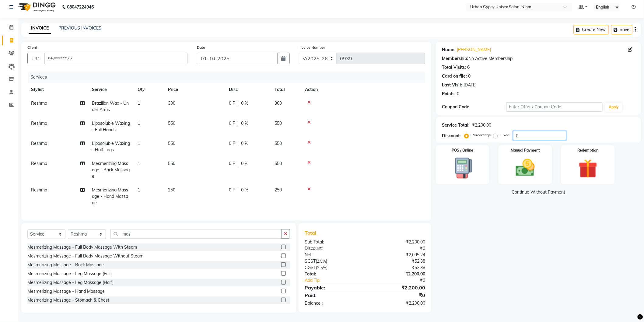  Describe the element at coordinates (448, 50) in the screenshot. I see `div: Name:` at that location.